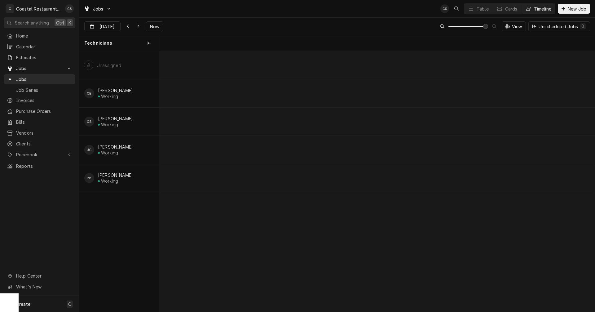 The height and width of the screenshot is (312, 595). What do you see at coordinates (98, 43) in the screenshot?
I see `span: Technicians` at bounding box center [98, 43].